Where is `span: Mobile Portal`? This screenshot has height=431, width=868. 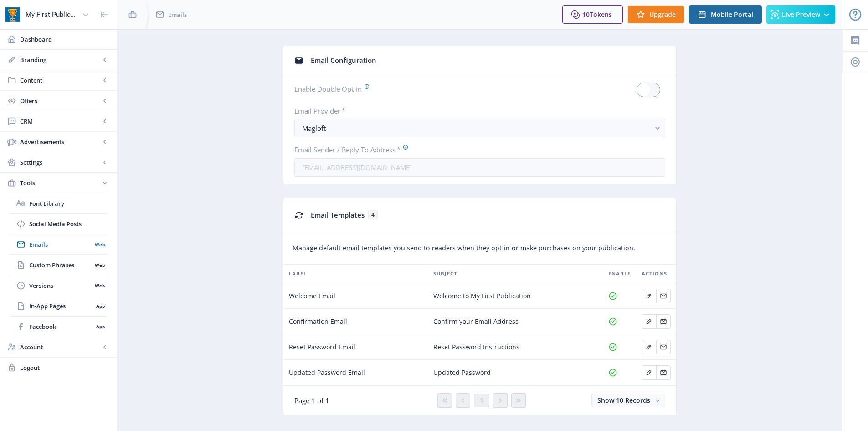
span: Mobile Portal is located at coordinates (732, 15).